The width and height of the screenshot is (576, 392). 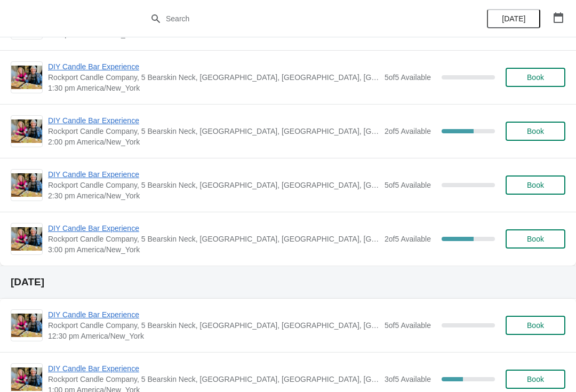 What do you see at coordinates (27, 185) in the screenshot?
I see `img: DIY Candle Bar Experience | Rockport Candle Company, 5 Bearskin Neck, Rockport, MA, USA | 2:30 pm...` at bounding box center [27, 185].